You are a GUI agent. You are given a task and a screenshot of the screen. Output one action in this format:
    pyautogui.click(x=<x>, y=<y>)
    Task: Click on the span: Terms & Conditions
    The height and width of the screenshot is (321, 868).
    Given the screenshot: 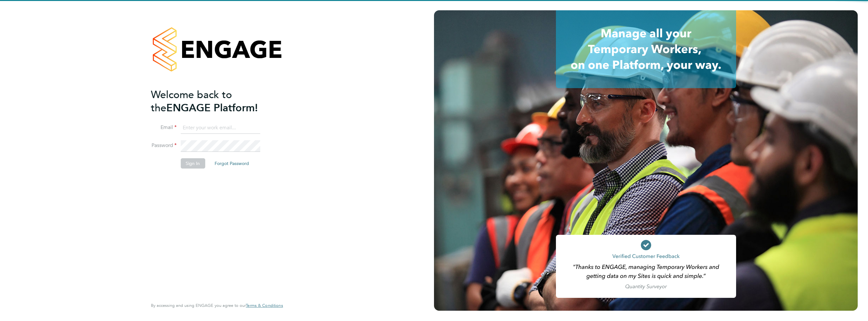 What is the action you would take?
    pyautogui.click(x=264, y=306)
    